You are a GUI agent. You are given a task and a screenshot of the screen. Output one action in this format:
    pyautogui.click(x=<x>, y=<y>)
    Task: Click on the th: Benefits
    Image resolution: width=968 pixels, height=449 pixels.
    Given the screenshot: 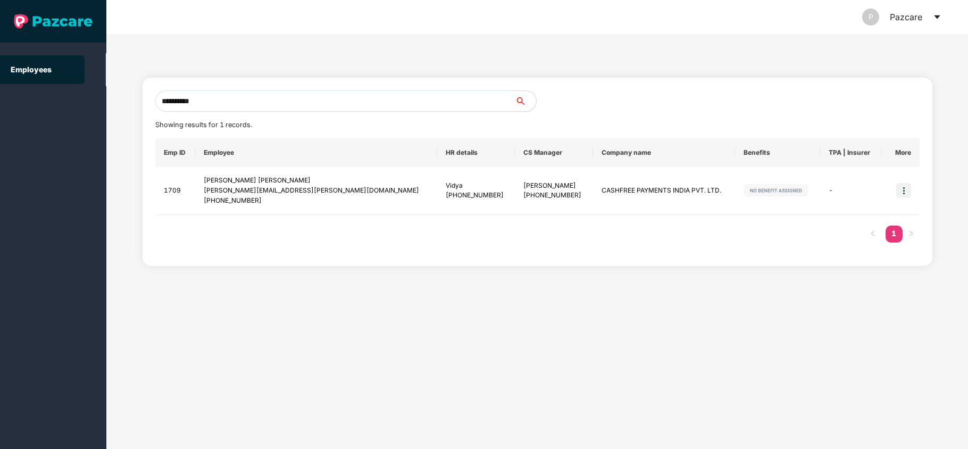 What is the action you would take?
    pyautogui.click(x=778, y=153)
    